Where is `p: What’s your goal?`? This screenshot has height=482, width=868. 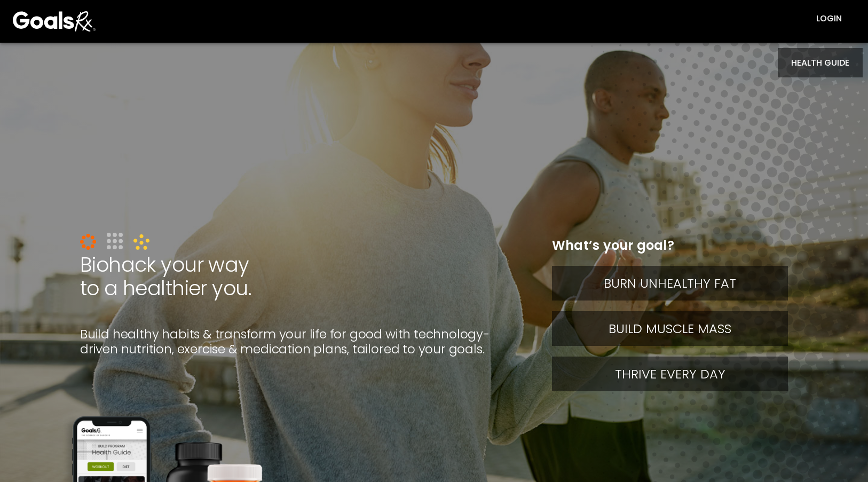 p: What’s your goal? is located at coordinates (670, 246).